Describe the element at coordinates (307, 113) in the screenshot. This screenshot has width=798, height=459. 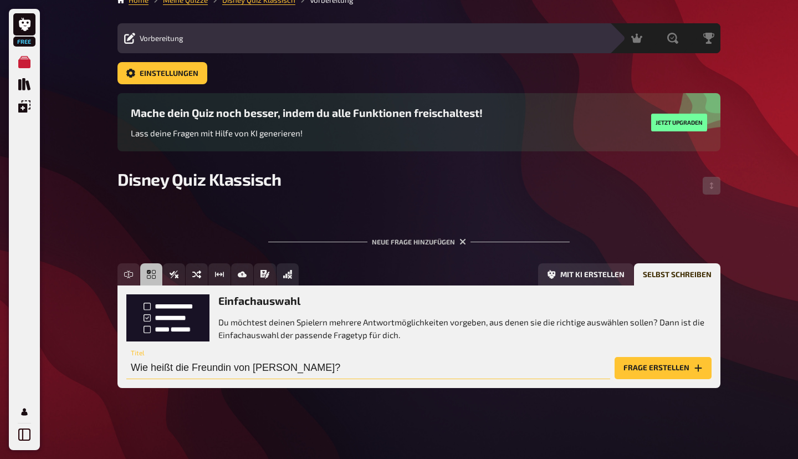
I see `h3: Mache dein Quiz noch besser, indem du alle Funktionen freischaltest!` at that location.